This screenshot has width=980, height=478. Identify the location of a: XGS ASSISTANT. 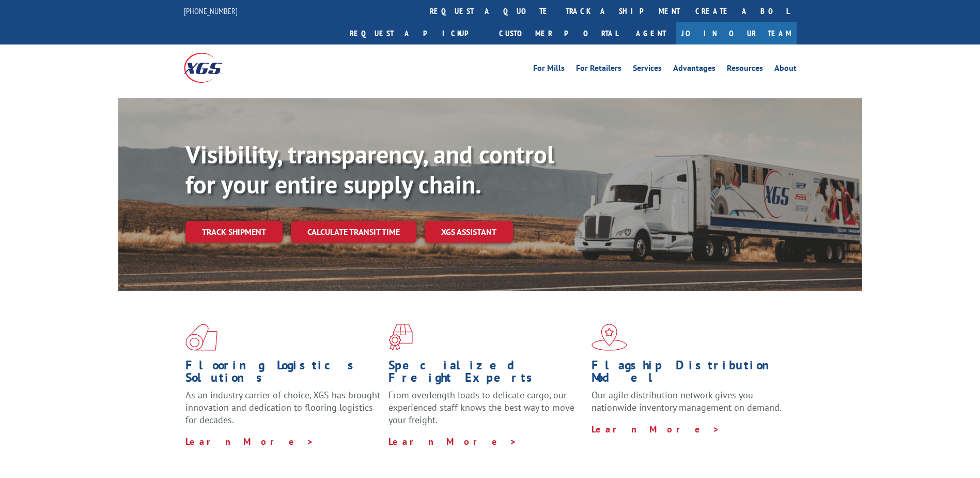
(469, 232).